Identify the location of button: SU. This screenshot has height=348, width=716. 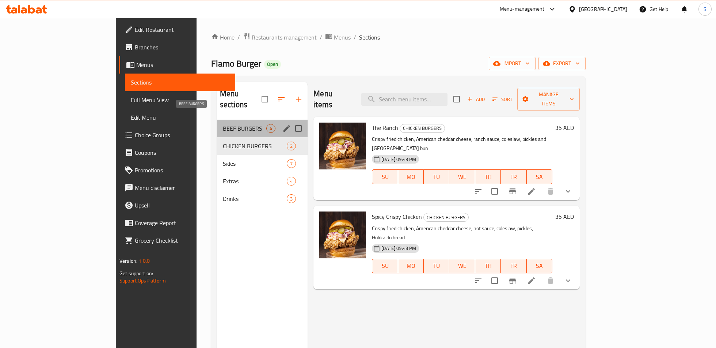
(385, 266).